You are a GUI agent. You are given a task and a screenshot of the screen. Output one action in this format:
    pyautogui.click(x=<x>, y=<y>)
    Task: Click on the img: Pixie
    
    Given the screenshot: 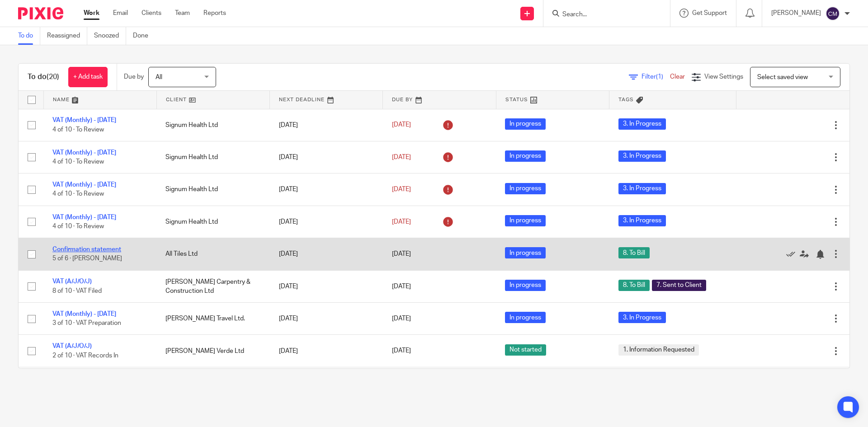 What is the action you would take?
    pyautogui.click(x=41, y=13)
    